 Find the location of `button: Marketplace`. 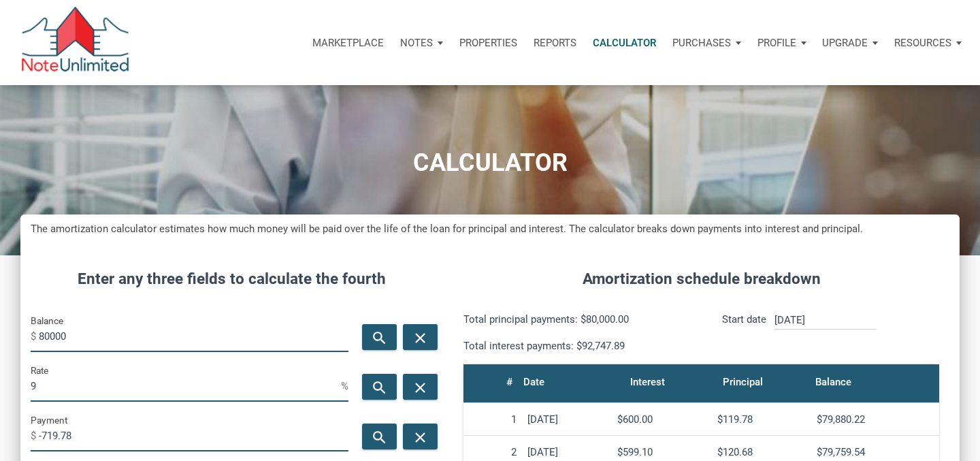

button: Marketplace is located at coordinates (348, 43).